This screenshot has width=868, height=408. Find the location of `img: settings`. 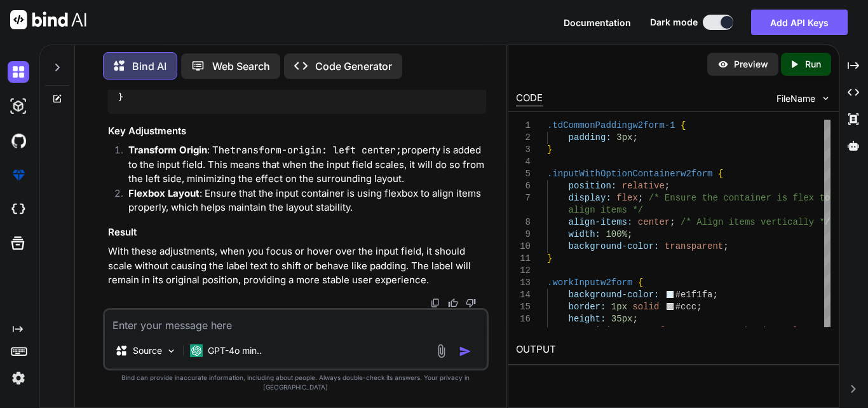

img: settings is located at coordinates (18, 378).